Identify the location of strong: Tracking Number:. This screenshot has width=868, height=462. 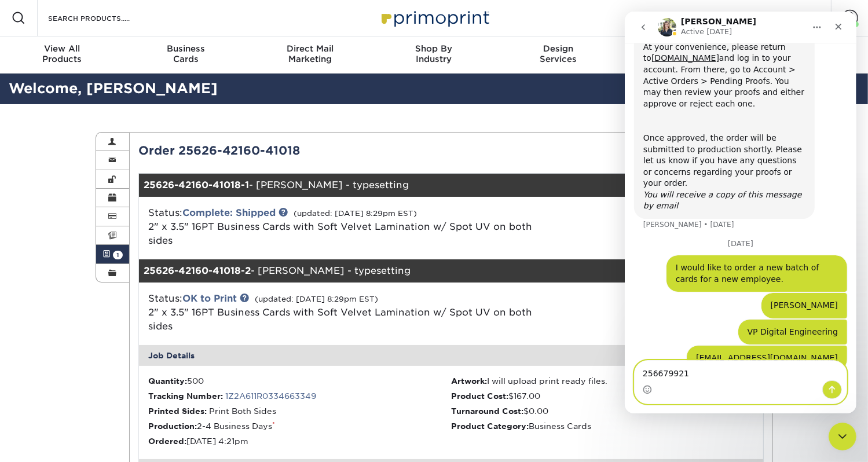
(186, 396).